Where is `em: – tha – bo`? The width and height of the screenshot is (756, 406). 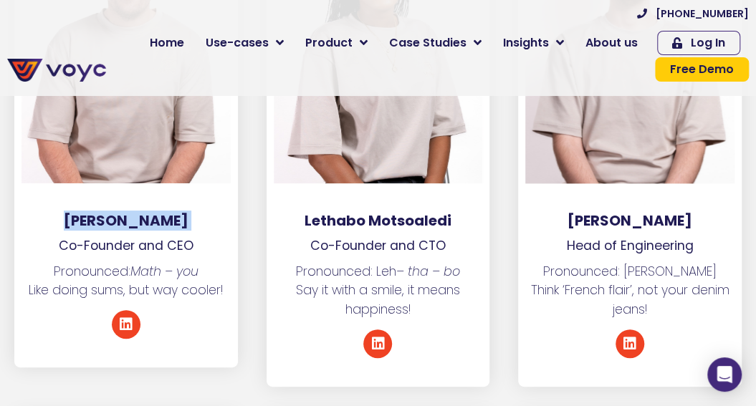 em: – tha – bo is located at coordinates (428, 272).